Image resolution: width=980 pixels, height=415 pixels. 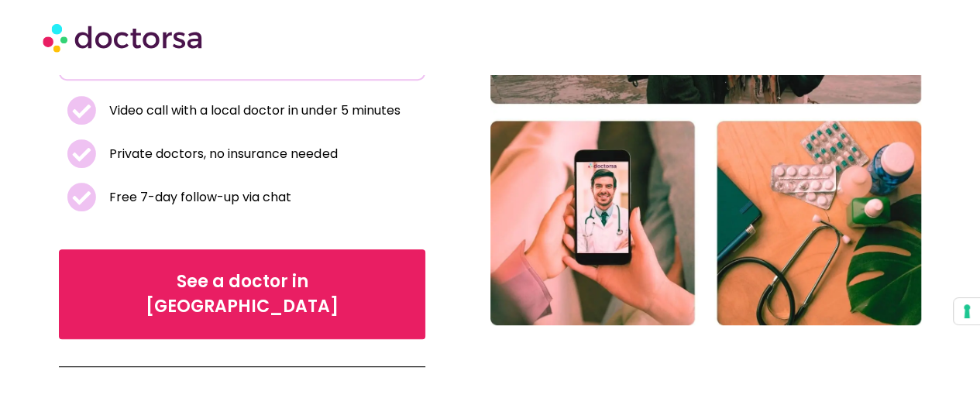 What do you see at coordinates (252, 111) in the screenshot?
I see `span: Video call with a local doctor in under 5 minutes` at bounding box center [252, 111].